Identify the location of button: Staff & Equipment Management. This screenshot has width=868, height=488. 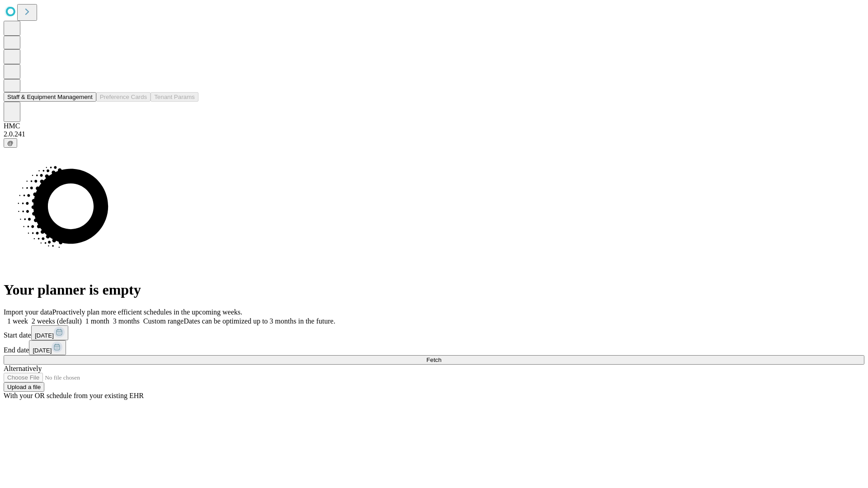
(50, 97).